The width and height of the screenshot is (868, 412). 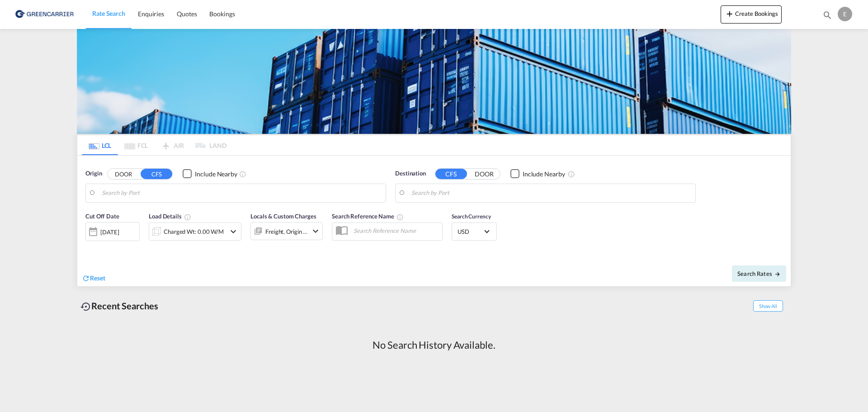 What do you see at coordinates (187, 13) in the screenshot?
I see `span: Quotes` at bounding box center [187, 13].